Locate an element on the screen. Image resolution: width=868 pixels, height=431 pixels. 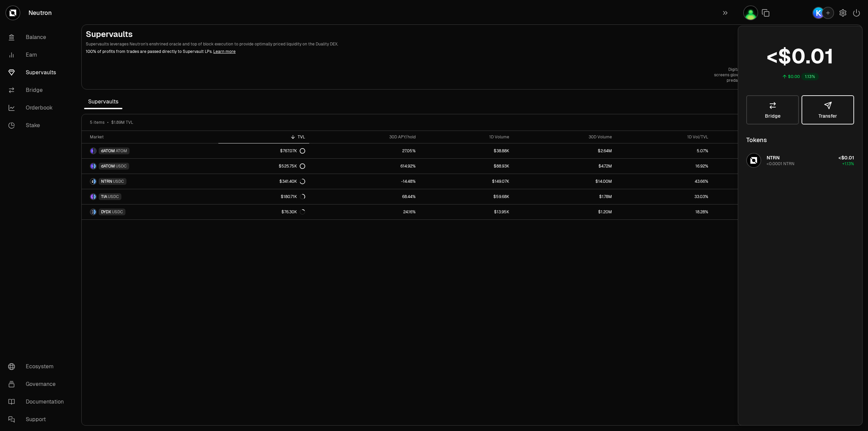
span: DYDX is located at coordinates (106, 212).